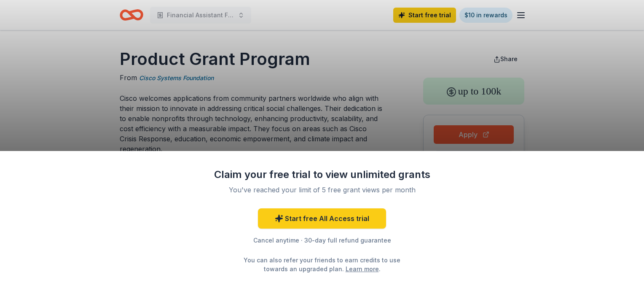  What do you see at coordinates (322, 240) in the screenshot?
I see `div: Cancel anytime · 30-day full refund guarantee` at bounding box center [322, 240].